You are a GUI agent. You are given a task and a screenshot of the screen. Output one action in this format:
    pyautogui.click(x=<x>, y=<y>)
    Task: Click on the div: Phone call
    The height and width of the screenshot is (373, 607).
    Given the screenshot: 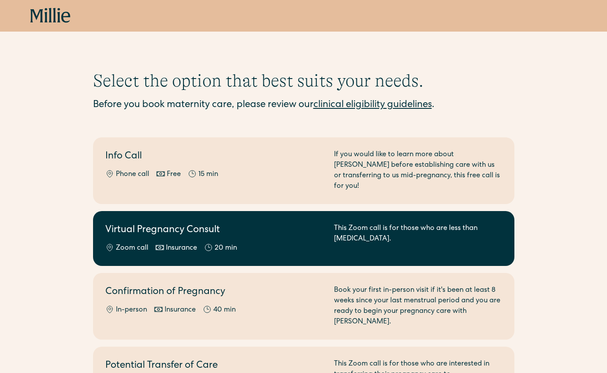 What is the action you would take?
    pyautogui.click(x=133, y=175)
    